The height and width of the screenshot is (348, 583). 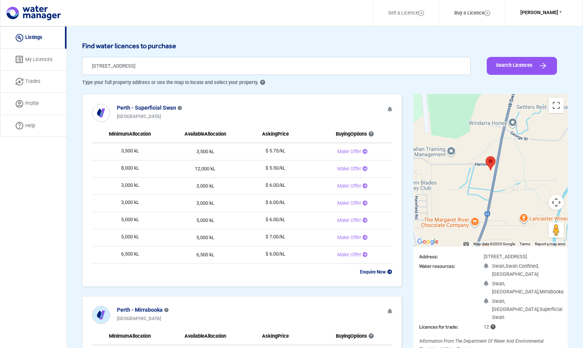 What do you see at coordinates (130, 168) in the screenshot?
I see `td: 8,000 kL` at bounding box center [130, 168].